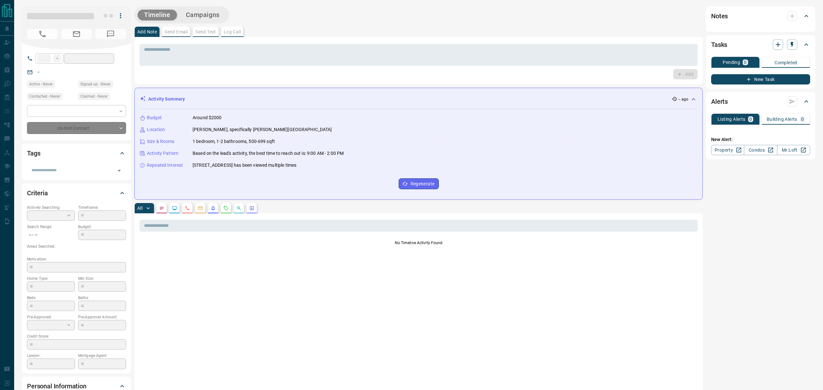 This screenshot has height=390, width=823. What do you see at coordinates (102, 279) in the screenshot?
I see `p: Min Size:` at bounding box center [102, 279].